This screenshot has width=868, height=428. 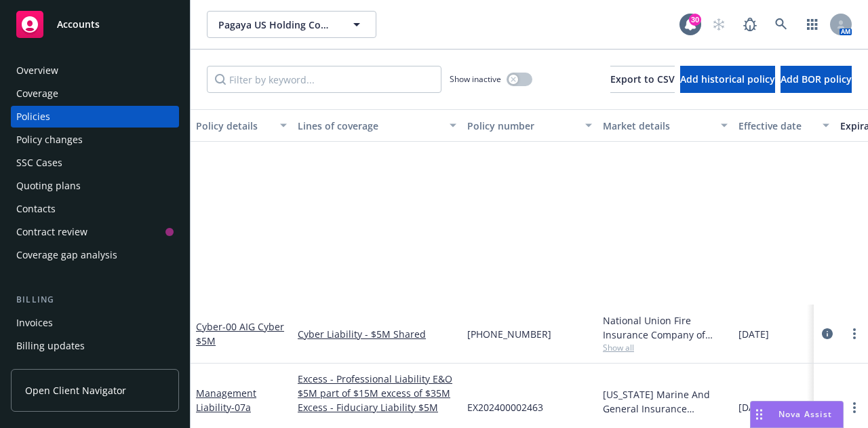 What do you see at coordinates (719, 24) in the screenshot?
I see `a: Start snowing` at bounding box center [719, 24].